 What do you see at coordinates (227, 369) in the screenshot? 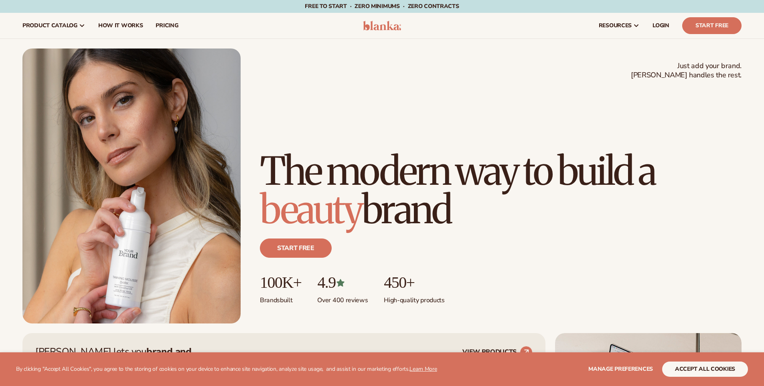
I see `p: By clicking "Accept All Cookies", you agree to the storing of cookies on your device to enhance s...` at bounding box center [227, 369].